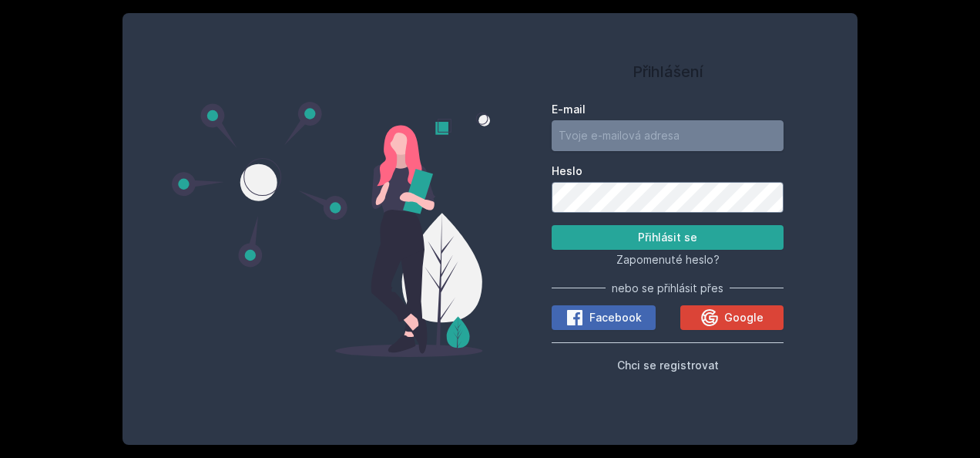 This screenshot has height=458, width=980. Describe the element at coordinates (743, 318) in the screenshot. I see `span: Google` at that location.